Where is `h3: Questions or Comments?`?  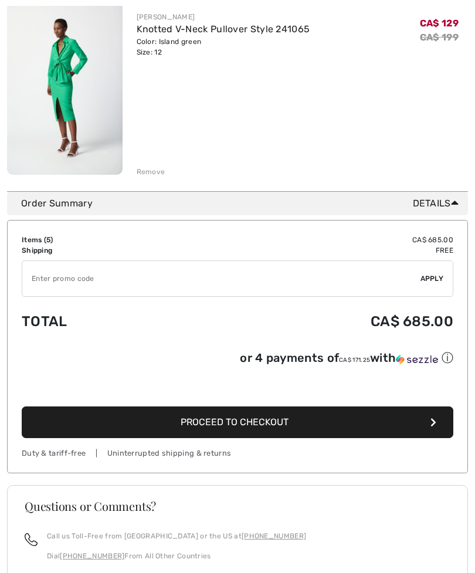
h3: Questions or Comments? is located at coordinates (237, 506).